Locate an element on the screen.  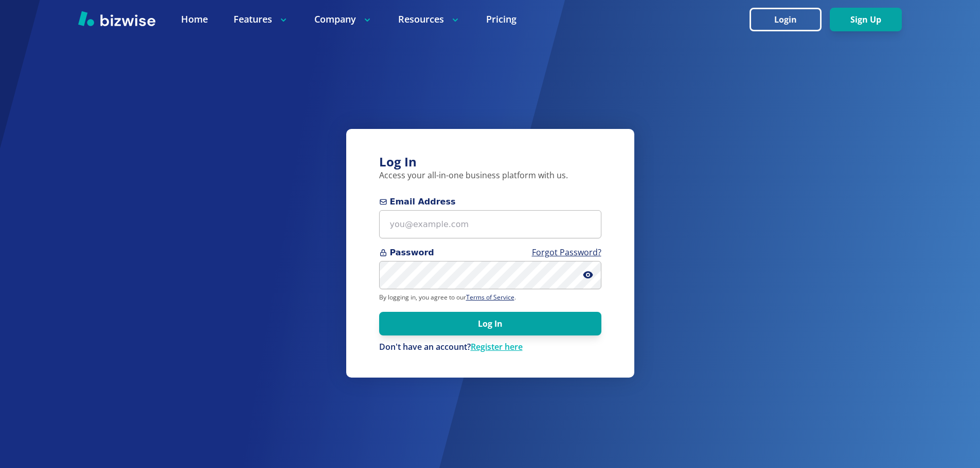
button: Log In is located at coordinates (490, 324).